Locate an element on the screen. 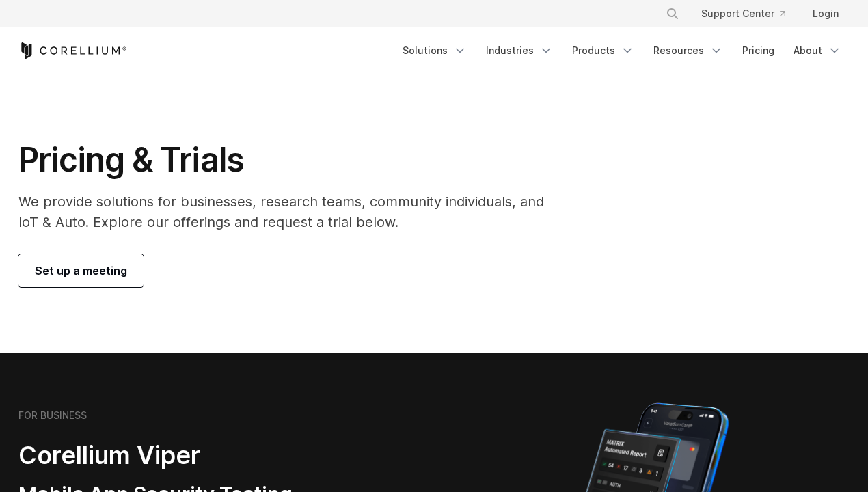  h2: Corellium Viper is located at coordinates (194, 455).